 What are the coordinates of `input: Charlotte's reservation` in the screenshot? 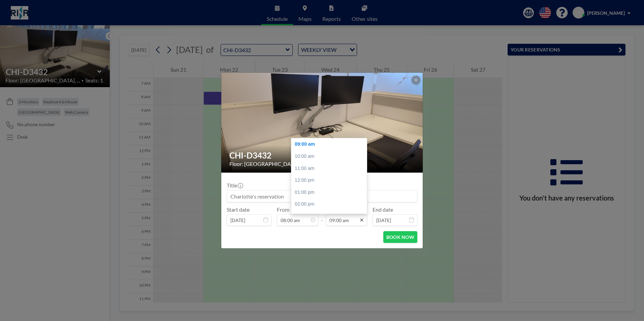 It's located at (322, 196).